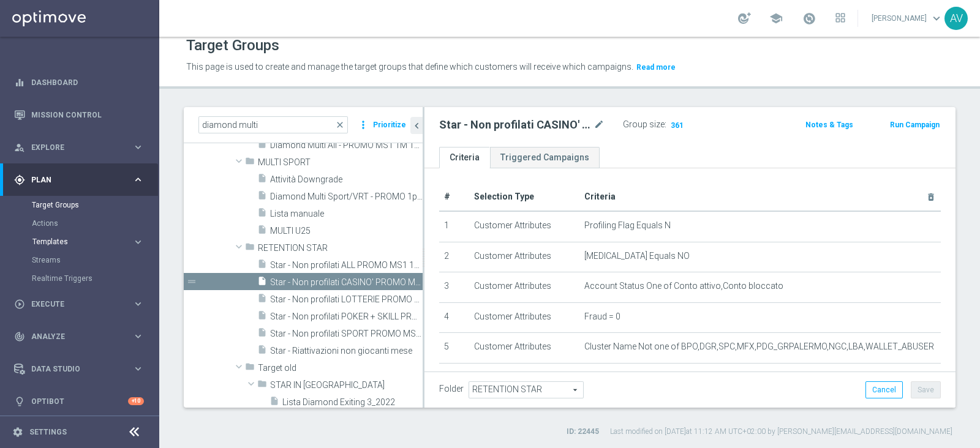  What do you see at coordinates (926, 389) in the screenshot?
I see `button: Save` at bounding box center [926, 389].